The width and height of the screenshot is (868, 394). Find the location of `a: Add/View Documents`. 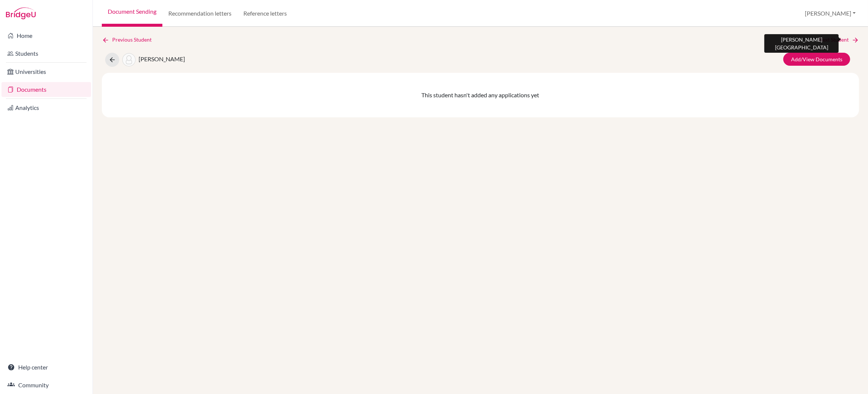

a: Add/View Documents is located at coordinates (817, 59).